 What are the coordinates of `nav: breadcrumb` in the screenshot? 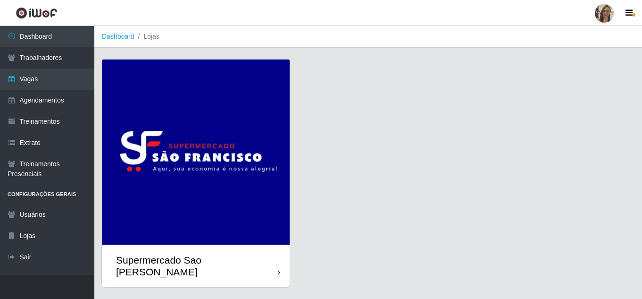 It's located at (368, 37).